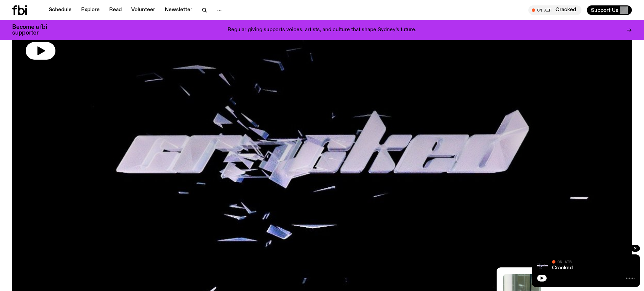 The height and width of the screenshot is (291, 644). I want to click on a: Newsletter, so click(179, 10).